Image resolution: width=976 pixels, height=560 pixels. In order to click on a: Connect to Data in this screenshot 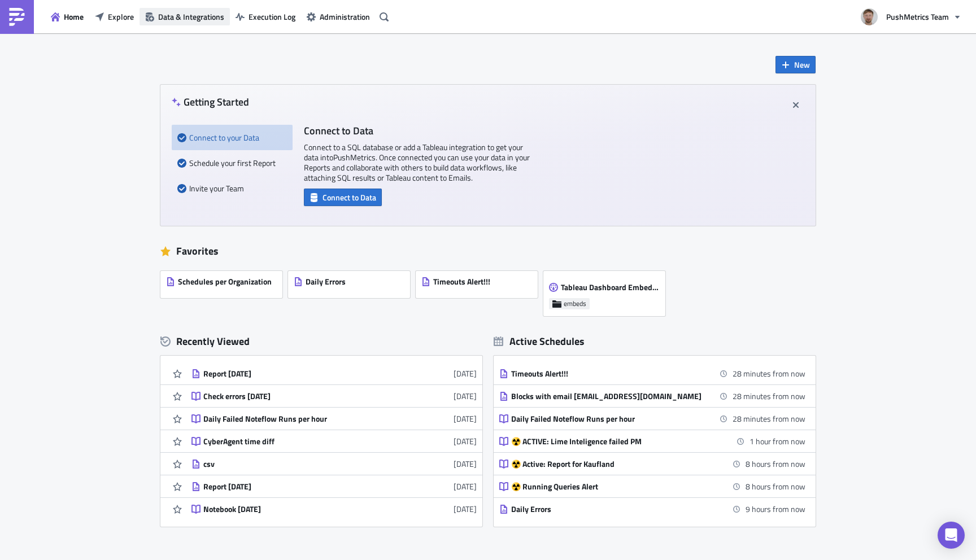, I will do `click(343, 196)`.